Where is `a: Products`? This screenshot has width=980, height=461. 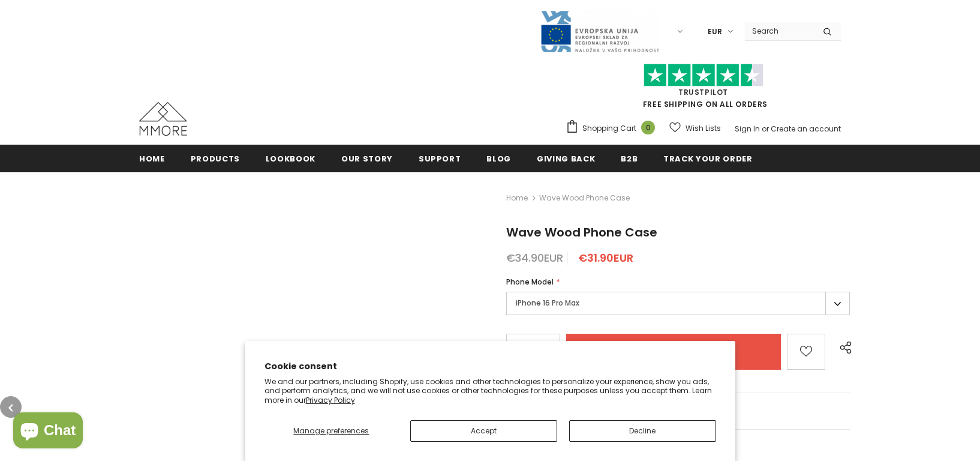 a: Products is located at coordinates (215, 158).